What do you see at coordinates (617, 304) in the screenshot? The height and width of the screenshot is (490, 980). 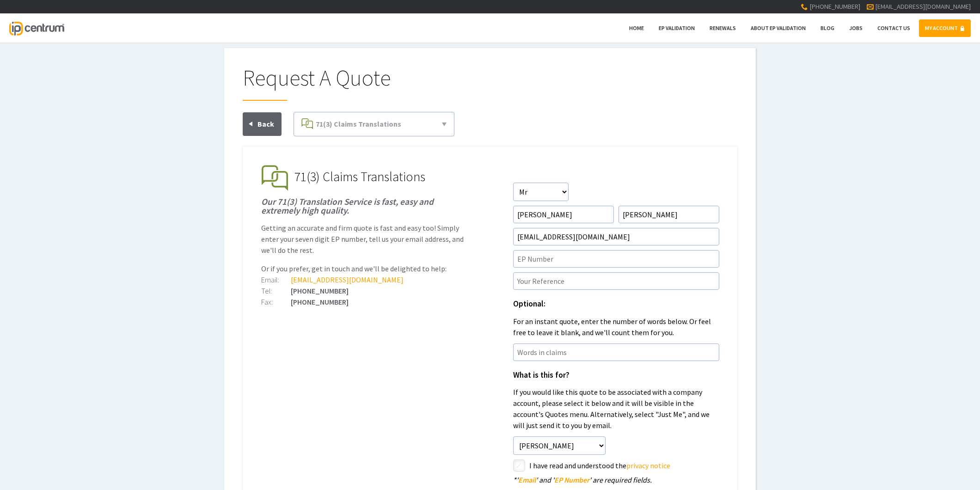 I see `h1: Optional:` at bounding box center [617, 304].